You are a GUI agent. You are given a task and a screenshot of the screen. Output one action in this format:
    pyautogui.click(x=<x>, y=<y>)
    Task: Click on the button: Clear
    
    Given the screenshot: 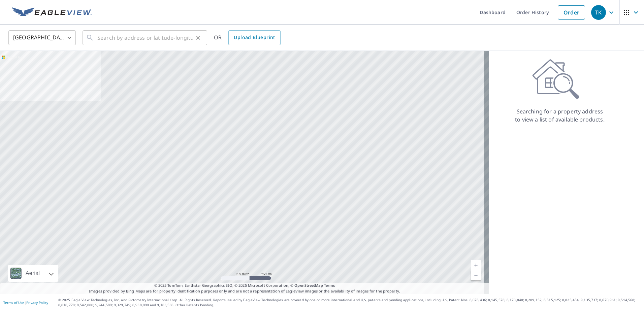 What is the action you would take?
    pyautogui.click(x=198, y=38)
    